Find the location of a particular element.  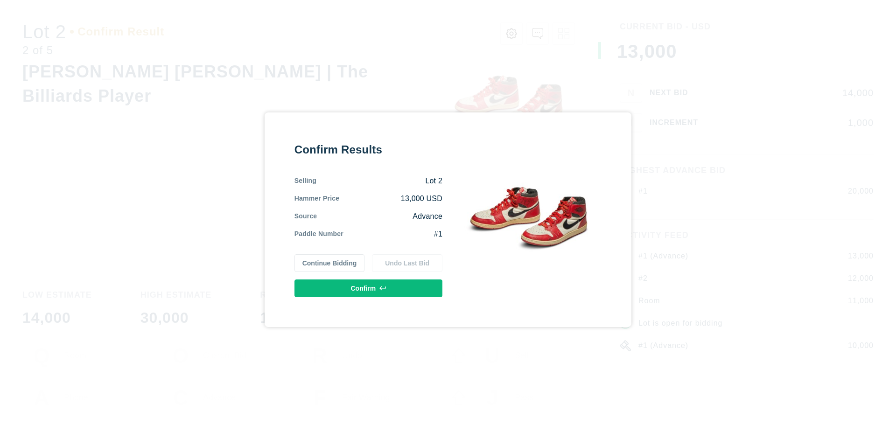

button: Confirm is located at coordinates (368, 288).